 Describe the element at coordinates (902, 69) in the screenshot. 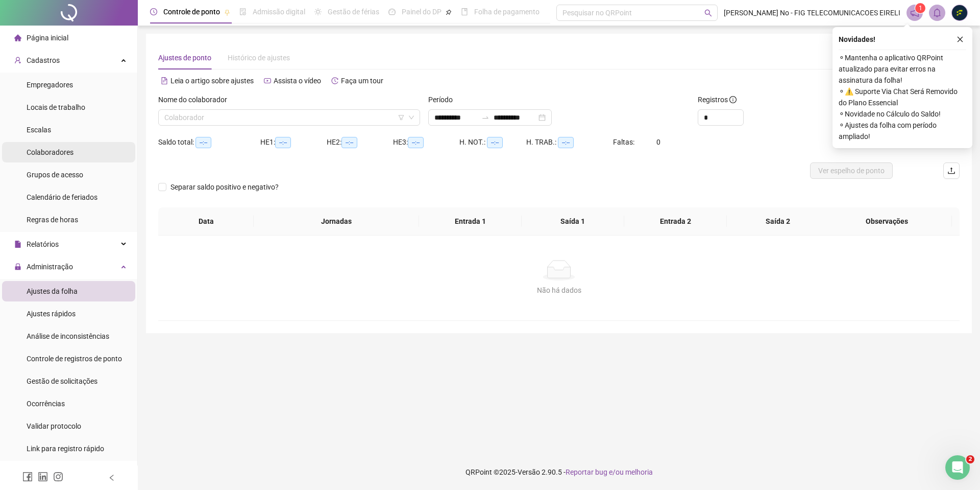

I see `span: ⚬ Mantenha o aplicativo QRPoint atualizado para evitar erros na assinatura da folha!` at that location.